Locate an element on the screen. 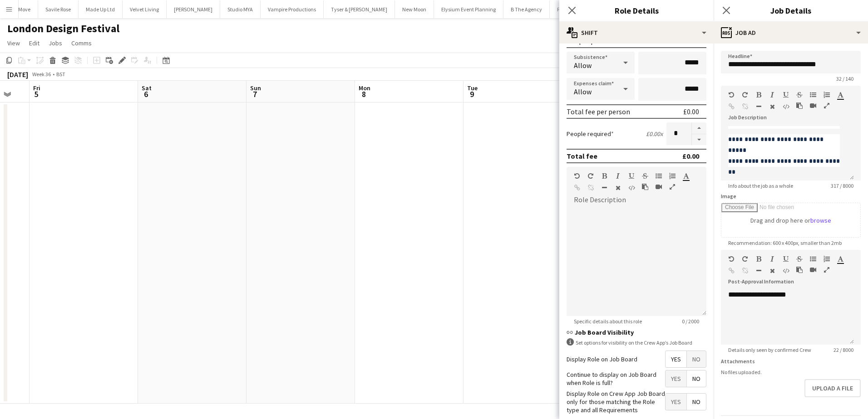 Image resolution: width=868 pixels, height=419 pixels. label: Attachments is located at coordinates (737, 361).